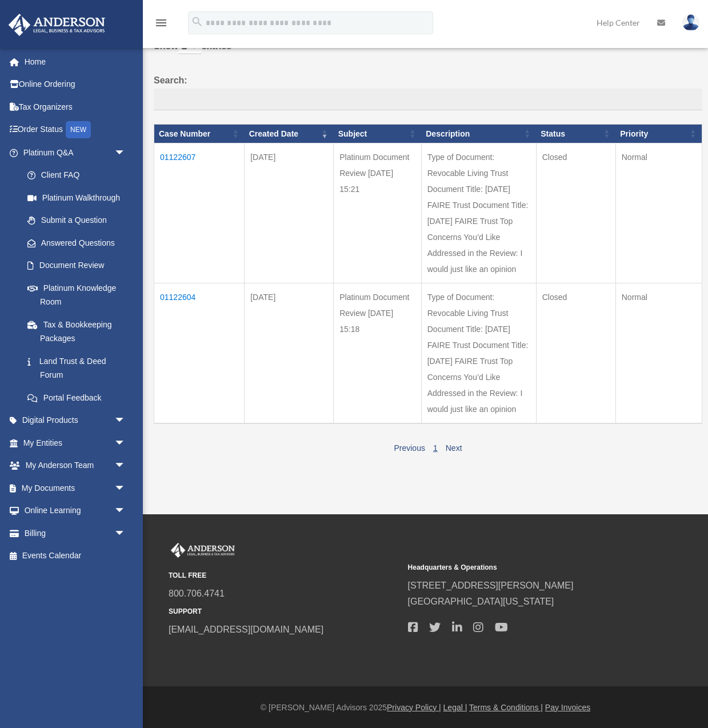  I want to click on a: Previous, so click(409, 448).